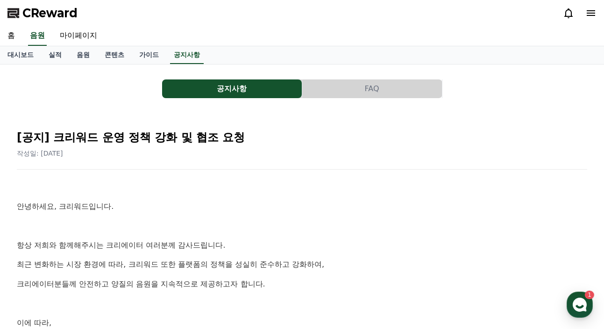 The width and height of the screenshot is (604, 329). What do you see at coordinates (78, 36) in the screenshot?
I see `a: 마이페이지` at bounding box center [78, 36].